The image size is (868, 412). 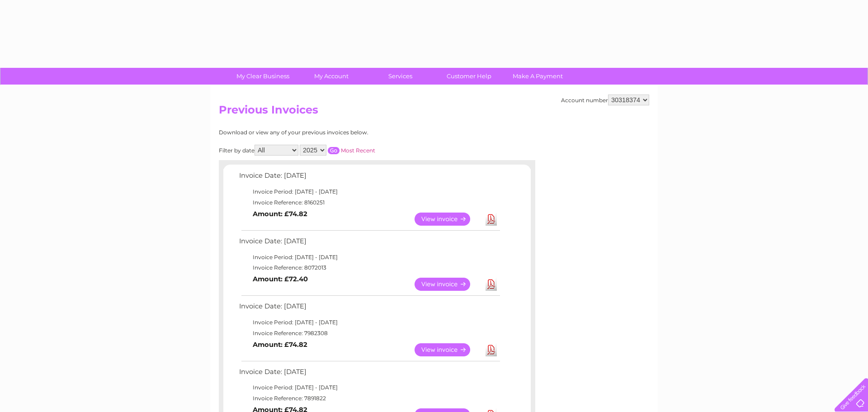 I want to click on td: Invoice Reference: 8072013, so click(x=369, y=267).